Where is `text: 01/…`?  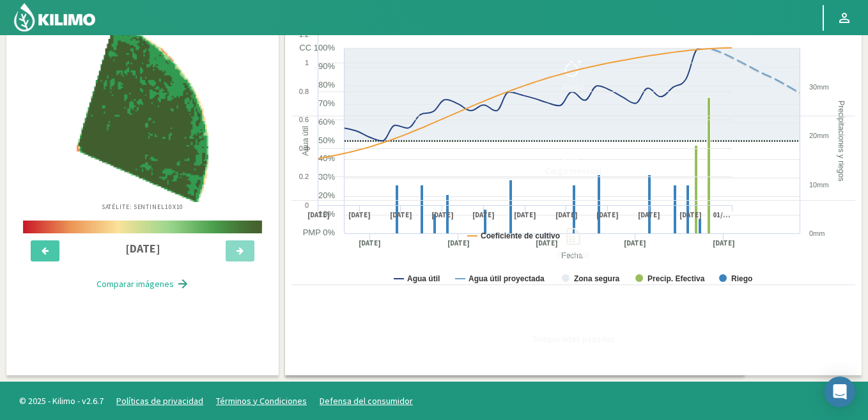 text: 01/… is located at coordinates (721, 215).